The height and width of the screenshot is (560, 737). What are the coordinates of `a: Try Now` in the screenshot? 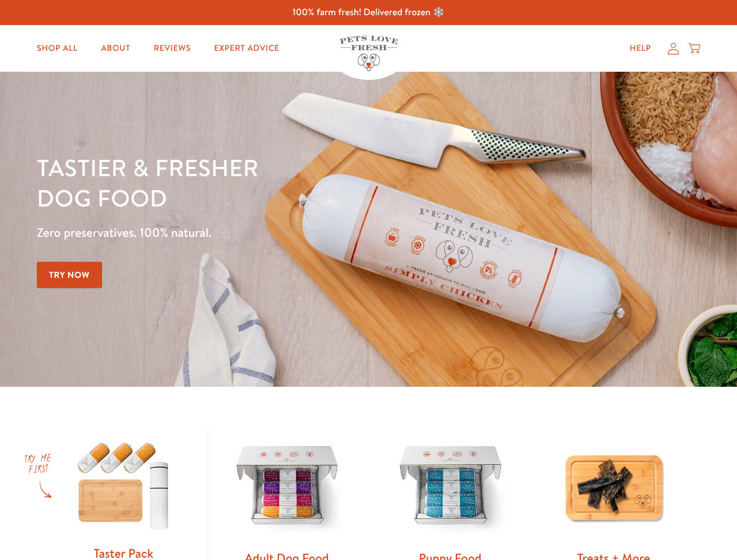 It's located at (70, 274).